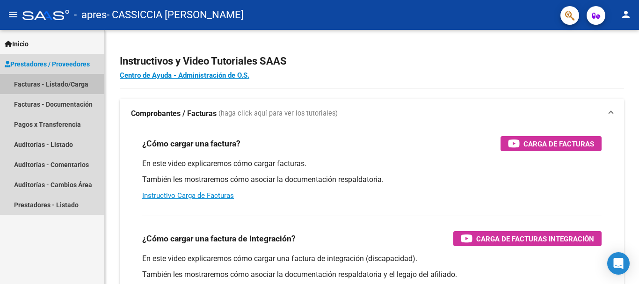  What do you see at coordinates (372, 259) in the screenshot?
I see `p: En este video explicaremos cómo cargar una factura de integración (discapacidad).` at bounding box center [372, 259].